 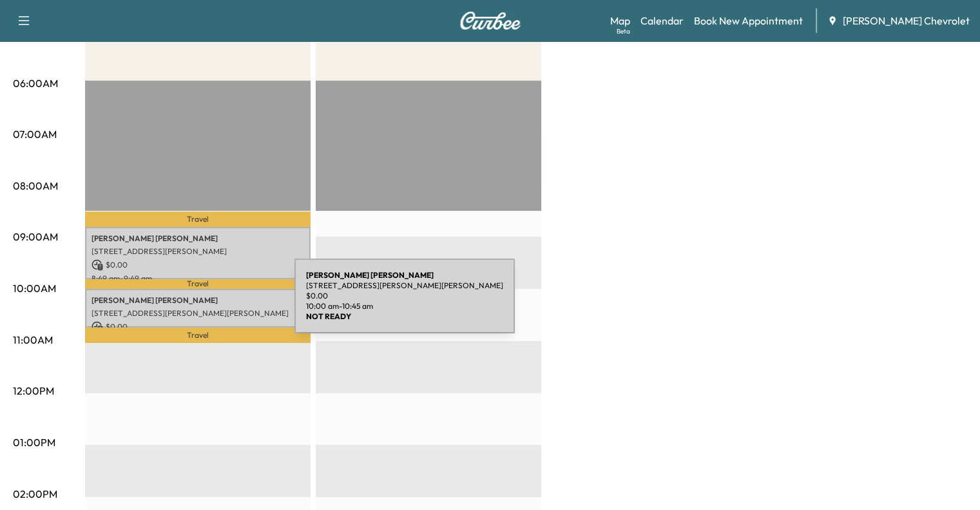 I want to click on div: Beta, so click(x=623, y=31).